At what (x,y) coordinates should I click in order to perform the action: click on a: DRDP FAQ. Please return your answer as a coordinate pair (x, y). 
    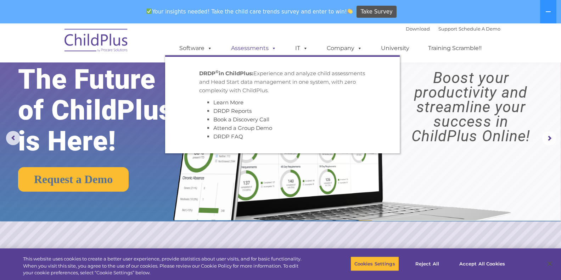
    Looking at the image, I should click on (228, 136).